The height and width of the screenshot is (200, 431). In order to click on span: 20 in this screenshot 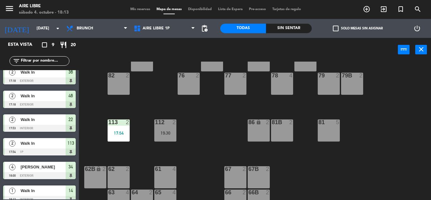, I will do `click(73, 45)`.